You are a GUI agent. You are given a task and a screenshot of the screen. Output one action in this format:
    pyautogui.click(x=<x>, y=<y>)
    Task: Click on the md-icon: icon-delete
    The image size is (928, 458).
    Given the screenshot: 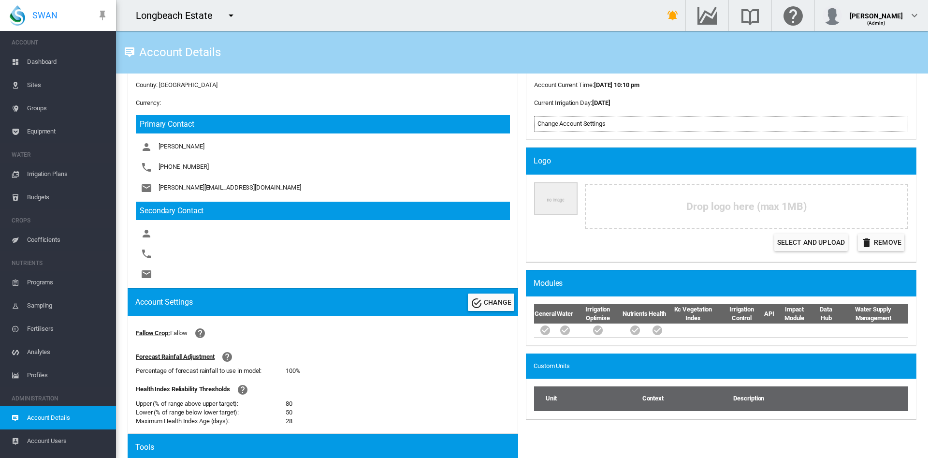 What is the action you would take?
    pyautogui.click(x=866, y=243)
    